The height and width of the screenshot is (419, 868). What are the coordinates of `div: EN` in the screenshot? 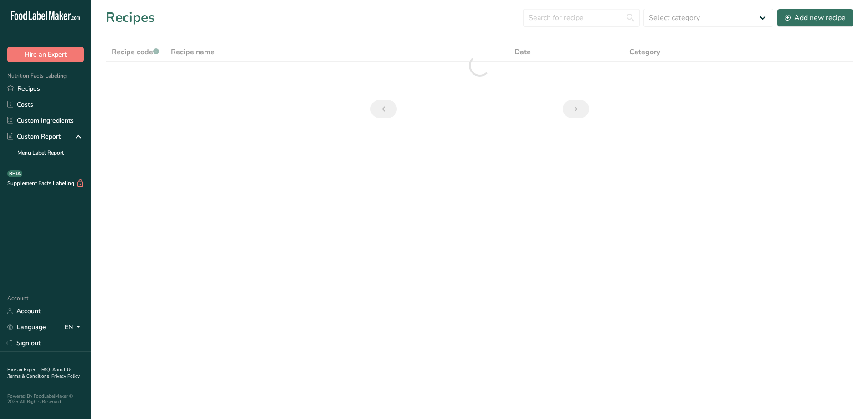 It's located at (74, 327).